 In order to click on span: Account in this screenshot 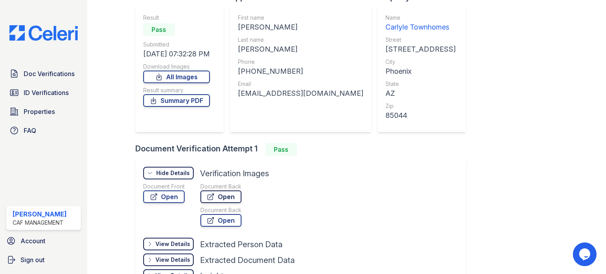, I will do `click(33, 241)`.